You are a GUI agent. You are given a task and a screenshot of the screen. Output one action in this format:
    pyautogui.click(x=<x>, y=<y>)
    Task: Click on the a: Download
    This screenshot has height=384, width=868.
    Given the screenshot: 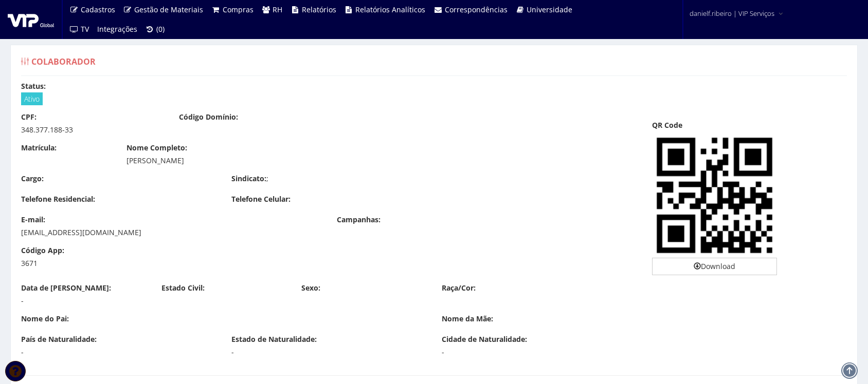 What is the action you would take?
    pyautogui.click(x=715, y=267)
    